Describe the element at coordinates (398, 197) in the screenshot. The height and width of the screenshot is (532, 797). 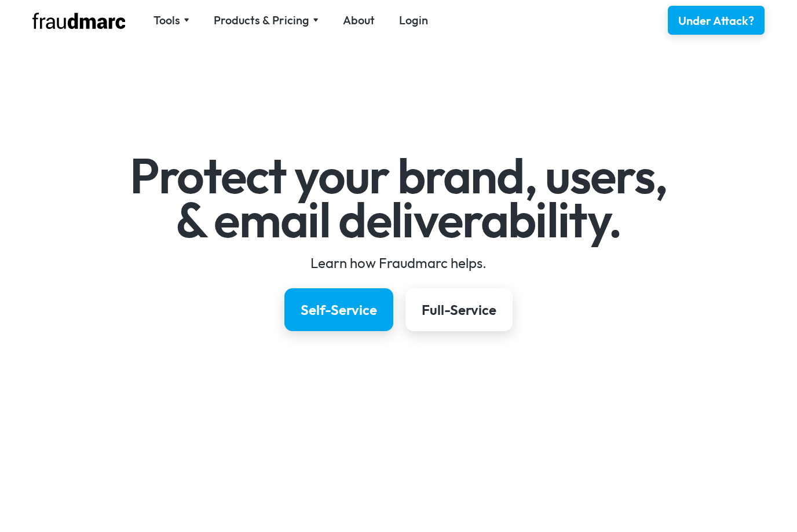
I see `h1: Protect your brand, users, & email deliverability.` at that location.